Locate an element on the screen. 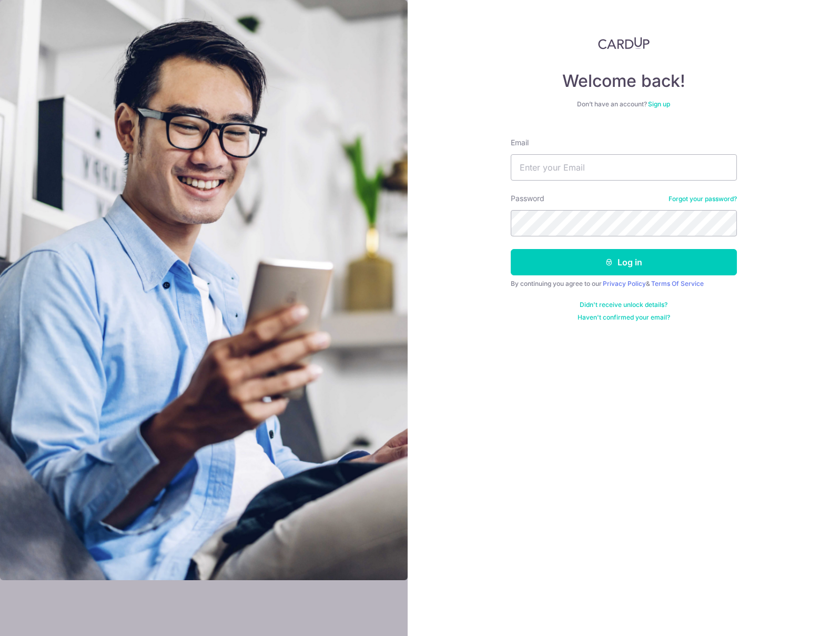  a: Didn't receive unlock details? is located at coordinates (623, 305).